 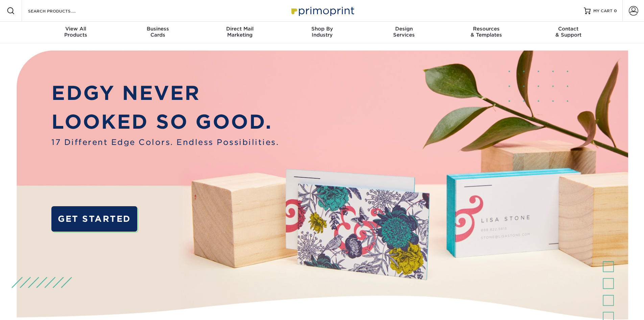 What do you see at coordinates (322, 29) in the screenshot?
I see `span: Shop By` at bounding box center [322, 29].